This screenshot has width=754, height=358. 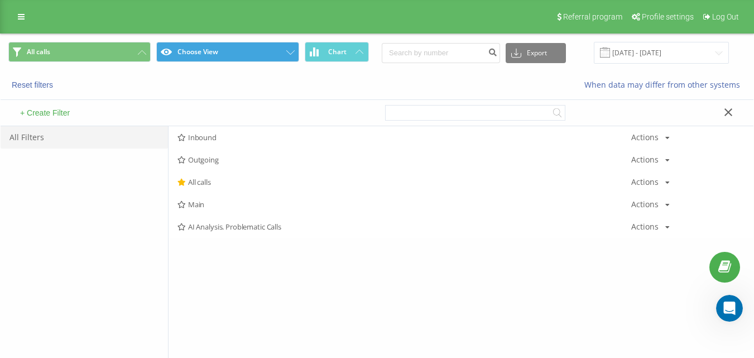 I want to click on div: • 11 тиж. тому, so click(x=91, y=180).